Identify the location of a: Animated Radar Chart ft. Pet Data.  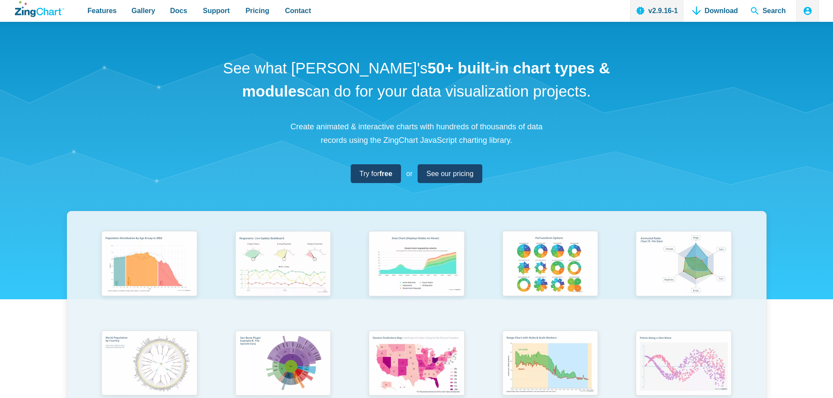
(684, 276).